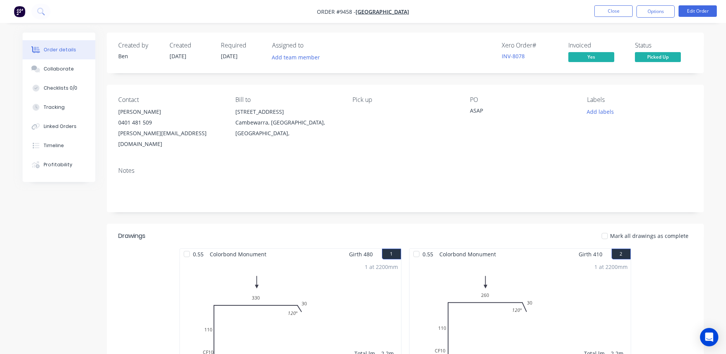 The height and width of the screenshot is (354, 726). I want to click on button: 2, so click(621, 254).